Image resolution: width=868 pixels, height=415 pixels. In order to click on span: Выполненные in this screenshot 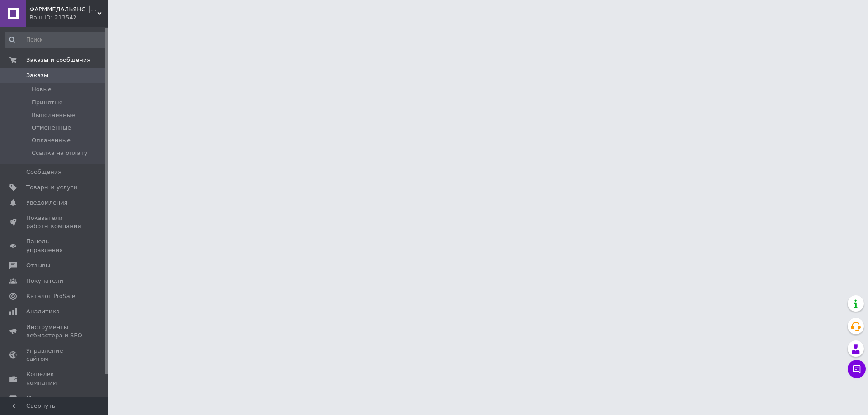, I will do `click(54, 115)`.